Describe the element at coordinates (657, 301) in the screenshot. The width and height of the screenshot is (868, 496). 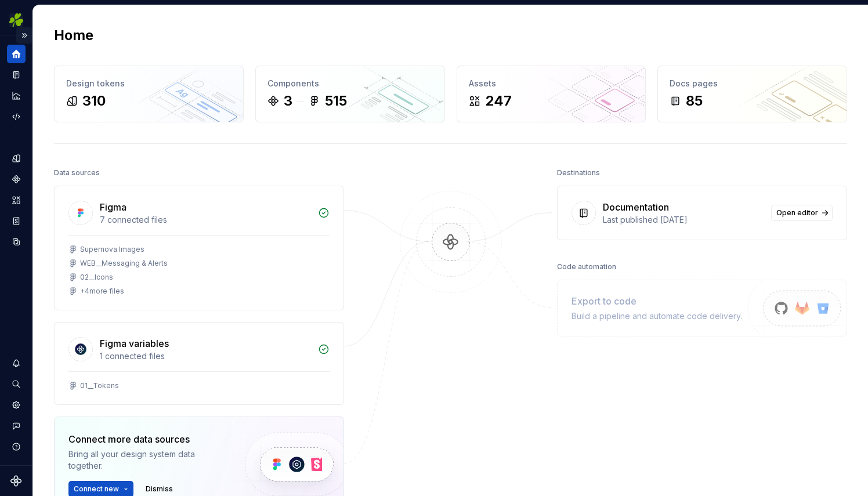
I see `div: Export to code` at that location.